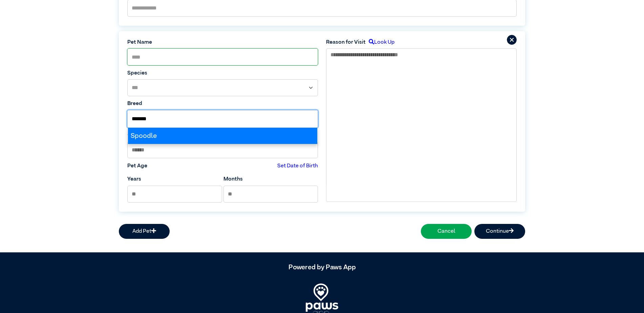 This screenshot has width=644, height=313. Describe the element at coordinates (233, 179) in the screenshot. I see `label: Months` at that location.